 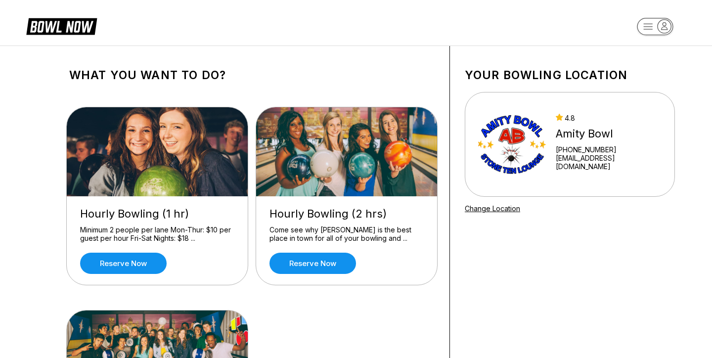 I want to click on h1: Your bowling location, so click(x=569, y=75).